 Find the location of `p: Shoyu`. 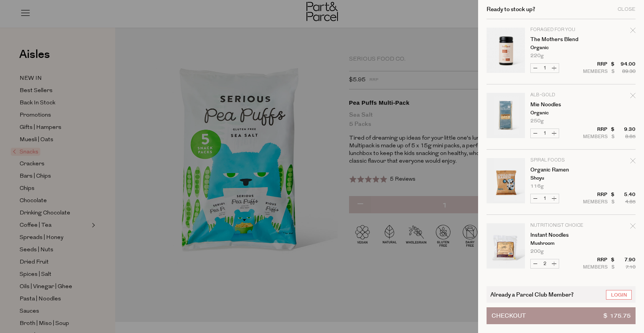

p: Shoyu is located at coordinates (560, 178).